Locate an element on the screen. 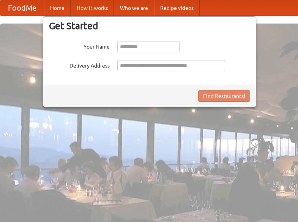  label: Your Name is located at coordinates (79, 45).